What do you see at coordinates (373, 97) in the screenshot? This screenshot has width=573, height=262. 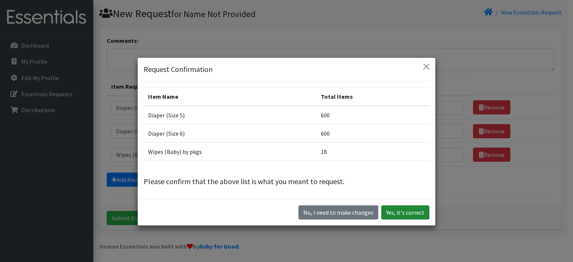 I see `th: Total Items` at bounding box center [373, 97].